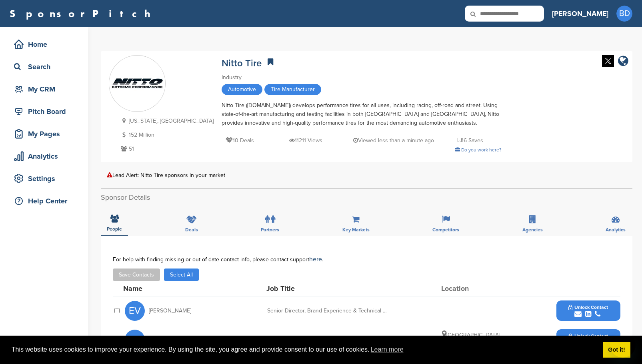 The width and height of the screenshot is (642, 364). I want to click on p: Viewed less than a minute ago, so click(393, 140).